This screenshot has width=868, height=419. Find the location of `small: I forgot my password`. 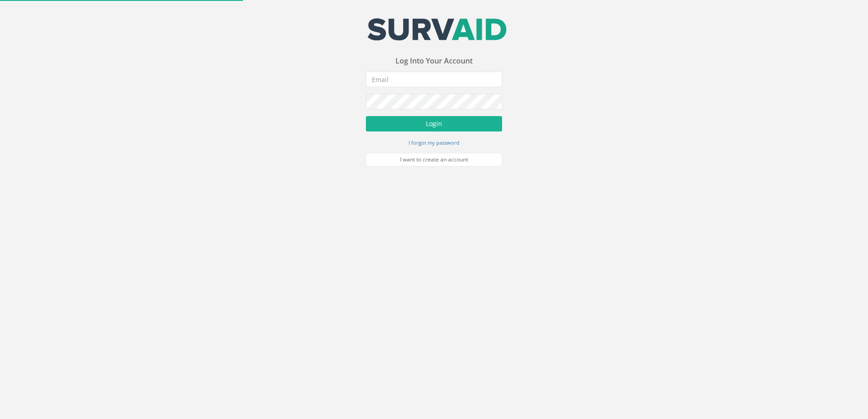

small: I forgot my password is located at coordinates (434, 142).